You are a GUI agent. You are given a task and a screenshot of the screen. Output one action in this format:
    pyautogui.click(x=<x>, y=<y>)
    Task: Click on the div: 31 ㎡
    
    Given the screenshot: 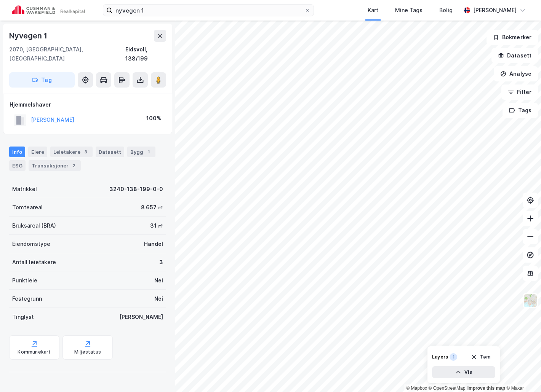 What is the action you would take?
    pyautogui.click(x=156, y=226)
    